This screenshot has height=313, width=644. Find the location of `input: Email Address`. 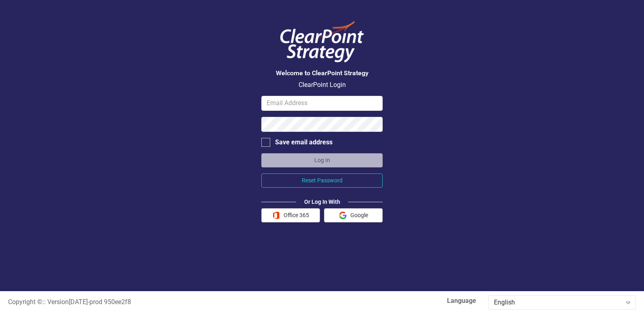

input: Email Address is located at coordinates (322, 103).